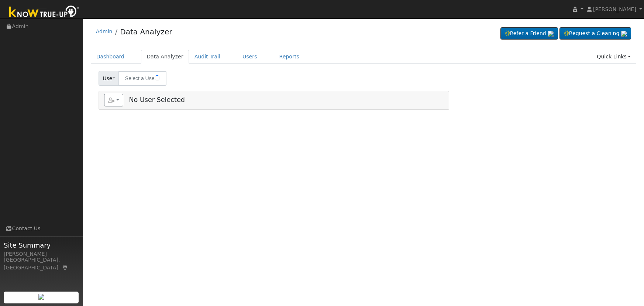 The height and width of the screenshot is (306, 644). Describe the element at coordinates (274, 100) in the screenshot. I see `h5: No User Selected` at that location.